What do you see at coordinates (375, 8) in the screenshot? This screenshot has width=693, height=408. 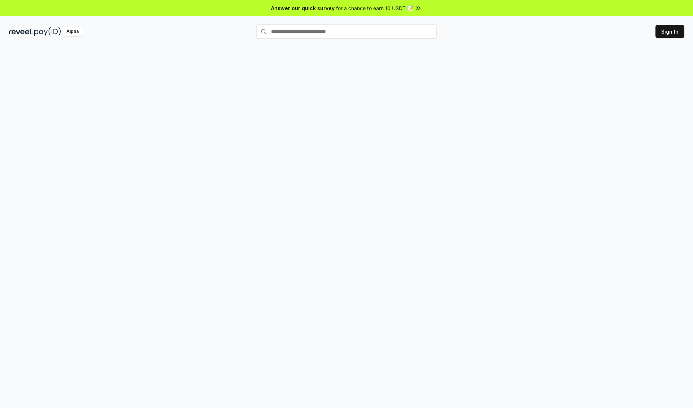 I see `span: for a chance to earn 10 USDT 📝` at bounding box center [375, 8].